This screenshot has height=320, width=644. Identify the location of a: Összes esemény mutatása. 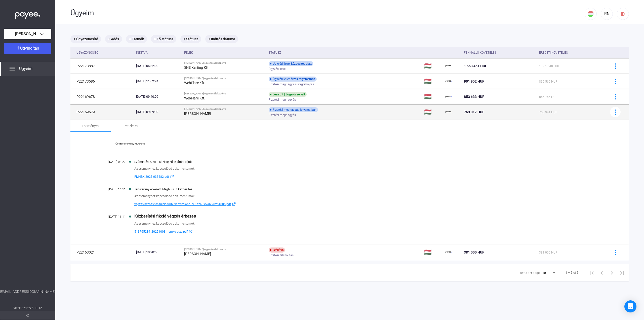
(130, 144).